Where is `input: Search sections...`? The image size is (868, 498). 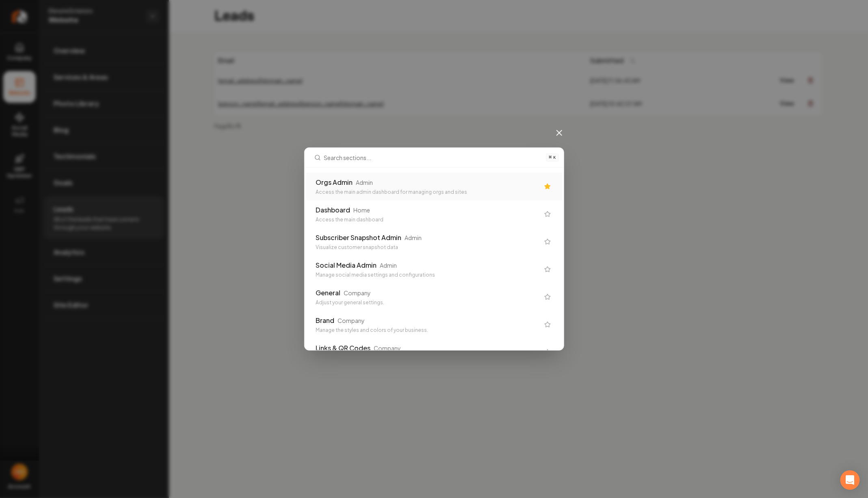 input: Search sections... is located at coordinates (433, 157).